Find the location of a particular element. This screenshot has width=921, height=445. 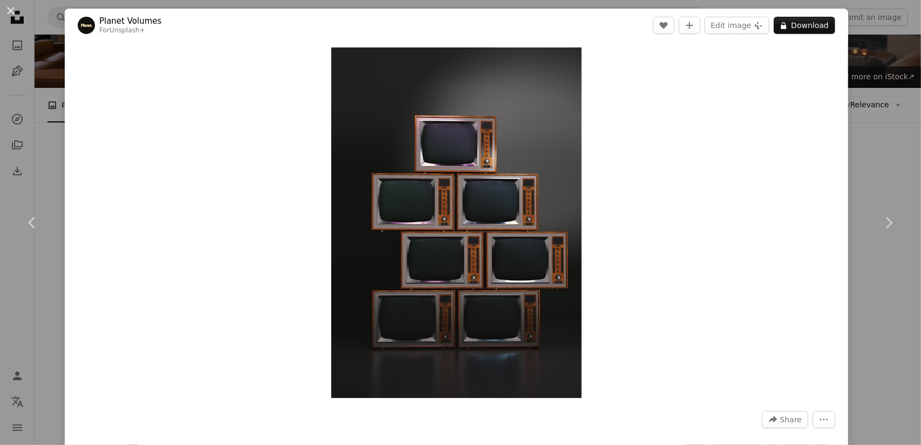

img: a stack of televisions sitting on top of each other is located at coordinates (456, 223).